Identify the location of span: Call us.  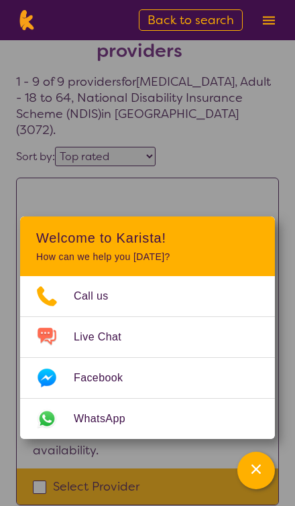
(99, 296).